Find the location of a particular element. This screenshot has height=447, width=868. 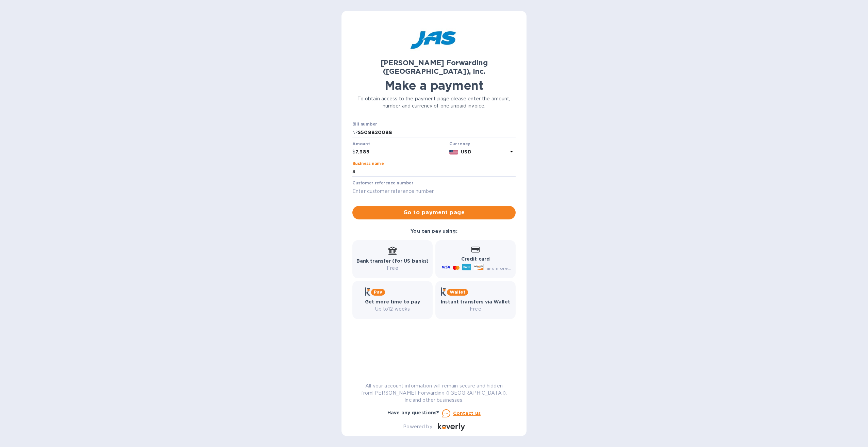

p: To obtain access to the payment page please enter the amount, number and currency of one unpaid i... is located at coordinates (434, 102).